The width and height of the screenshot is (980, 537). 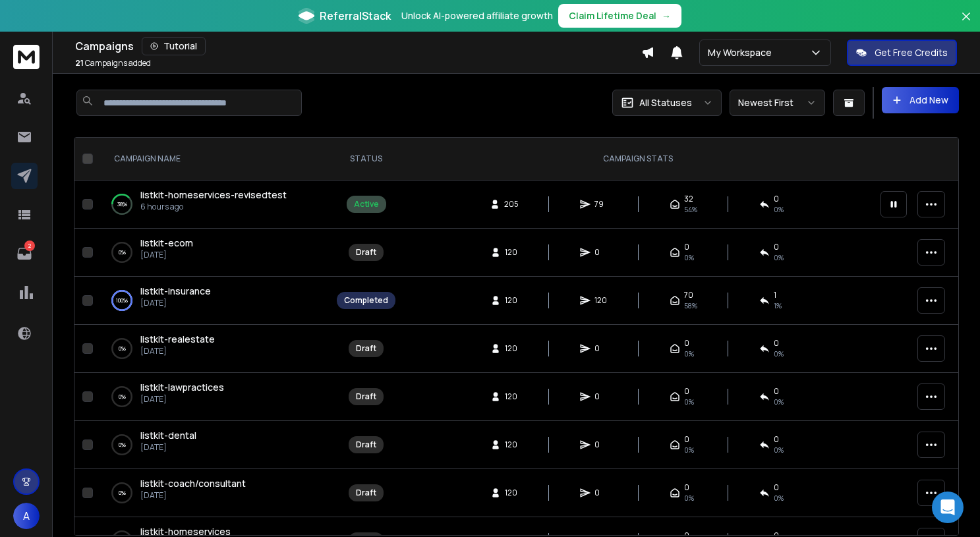 What do you see at coordinates (24, 254) in the screenshot?
I see `a: 2` at bounding box center [24, 254].